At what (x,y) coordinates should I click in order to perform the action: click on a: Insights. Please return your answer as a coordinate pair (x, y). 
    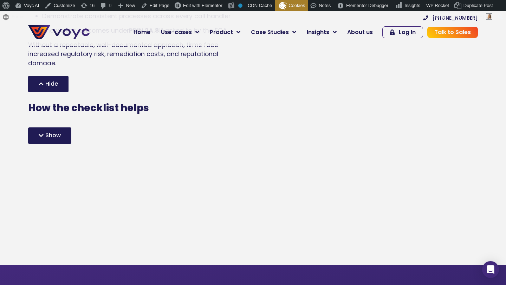
    Looking at the image, I should click on (321, 32).